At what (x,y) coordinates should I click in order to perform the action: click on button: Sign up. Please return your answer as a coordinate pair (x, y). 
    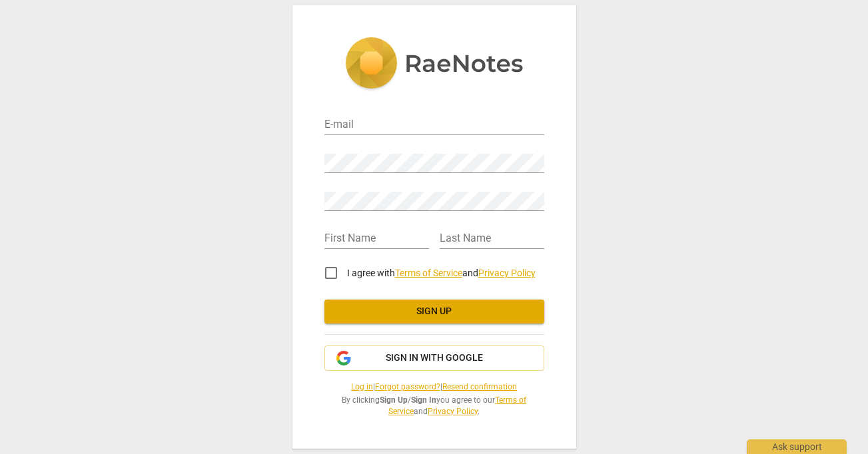
    Looking at the image, I should click on (435, 312).